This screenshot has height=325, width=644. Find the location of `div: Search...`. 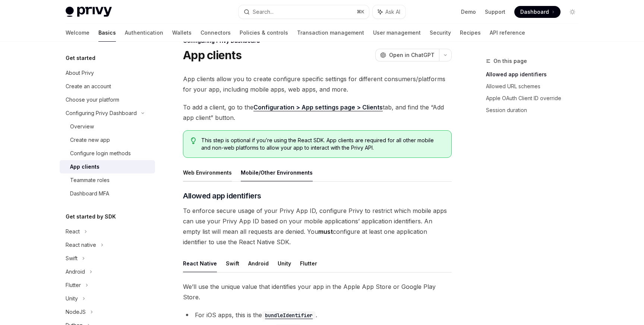

div: Search... is located at coordinates (263, 12).